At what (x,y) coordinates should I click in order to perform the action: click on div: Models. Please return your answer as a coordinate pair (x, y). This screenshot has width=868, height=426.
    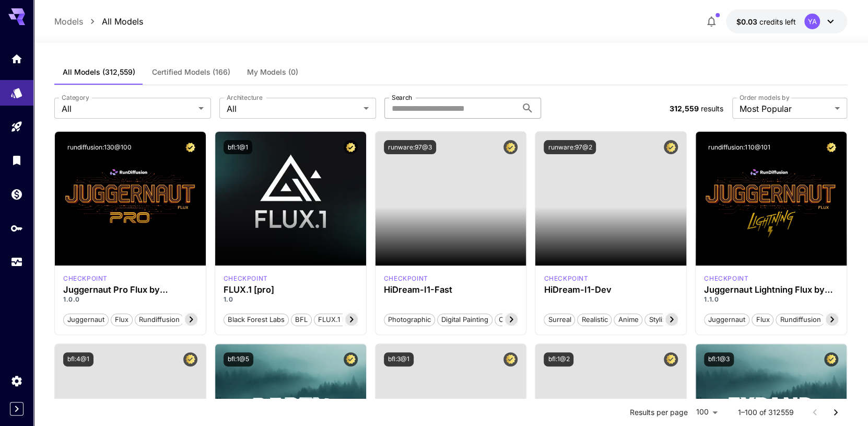
    Looking at the image, I should click on (17, 89).